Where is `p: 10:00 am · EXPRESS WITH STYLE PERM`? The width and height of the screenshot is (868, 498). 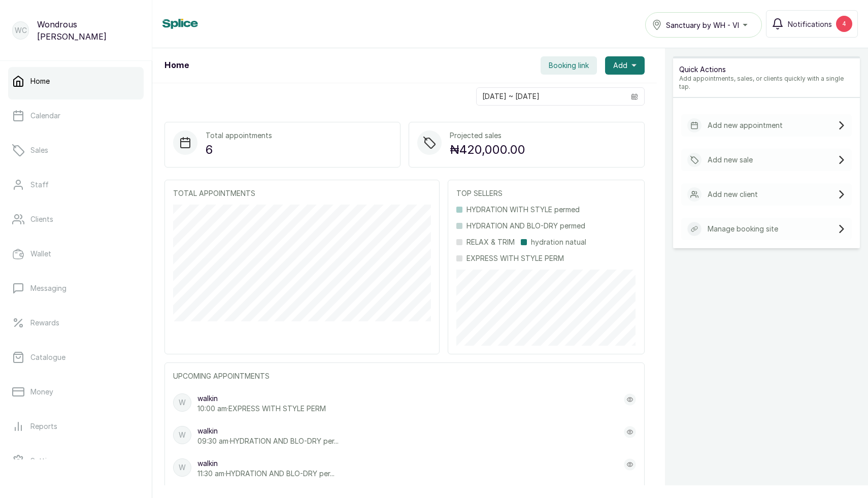 p: 10:00 am · EXPRESS WITH STYLE PERM is located at coordinates (261, 409).